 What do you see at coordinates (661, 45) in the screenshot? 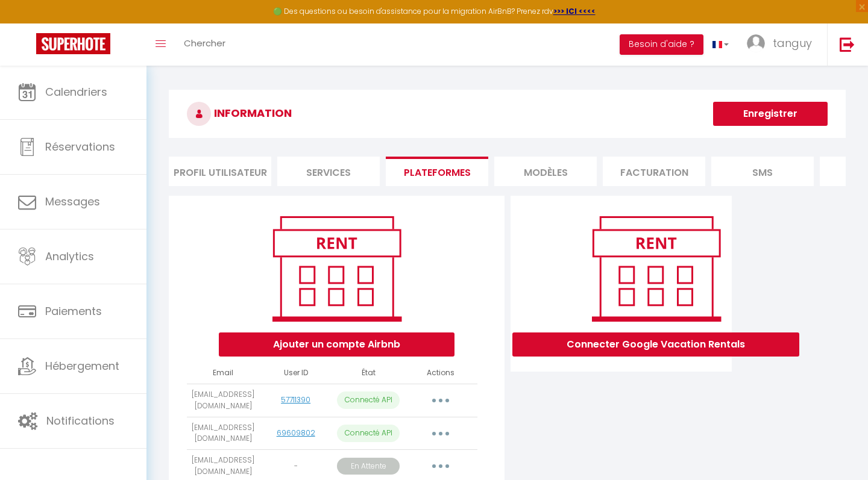
I see `button: Besoin d'aide ?` at bounding box center [661, 45].